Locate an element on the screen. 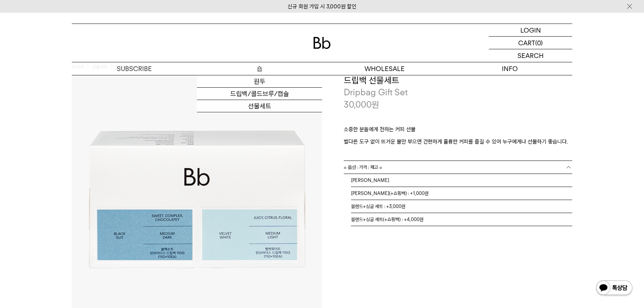 Image resolution: width=644 pixels, height=308 pixels. p: LOGIN is located at coordinates (530, 30).